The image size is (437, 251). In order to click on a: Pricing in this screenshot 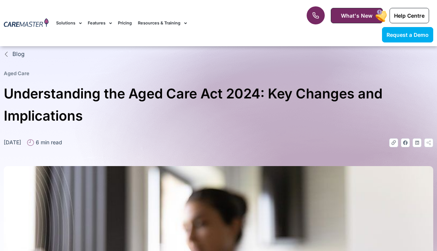, I will do `click(125, 23)`.